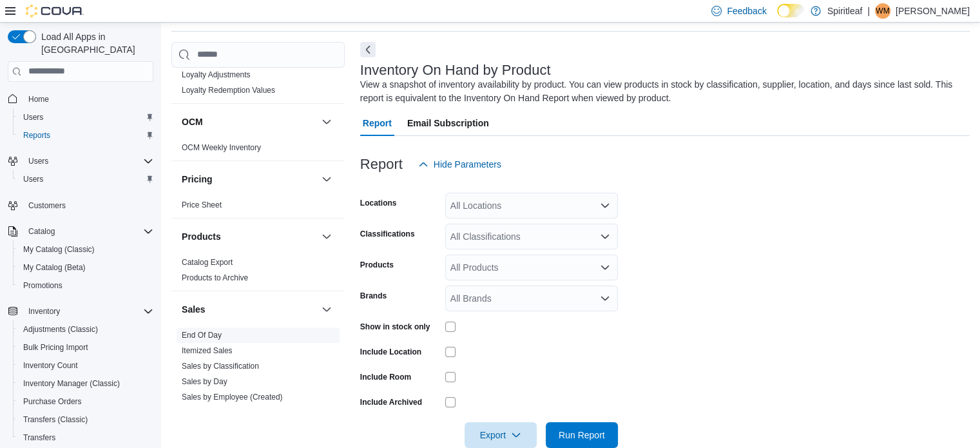 The height and width of the screenshot is (448, 980). I want to click on img: Cova, so click(55, 11).